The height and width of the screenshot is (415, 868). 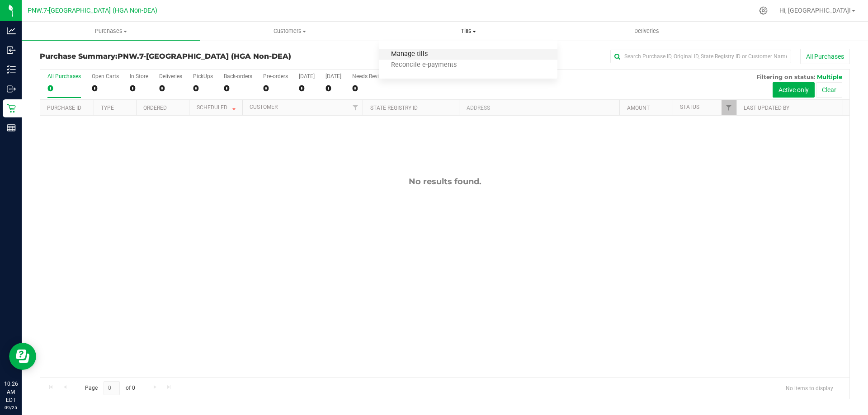 What do you see at coordinates (468, 31) in the screenshot?
I see `span: Tills` at bounding box center [468, 31].